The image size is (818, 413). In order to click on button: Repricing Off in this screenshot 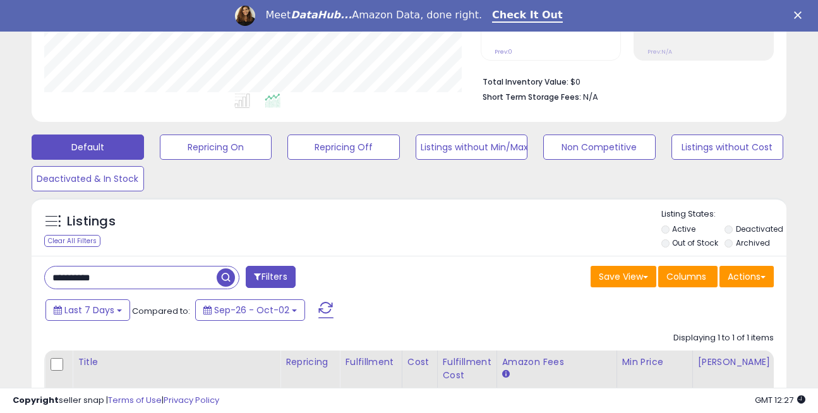, I will do `click(344, 147)`.